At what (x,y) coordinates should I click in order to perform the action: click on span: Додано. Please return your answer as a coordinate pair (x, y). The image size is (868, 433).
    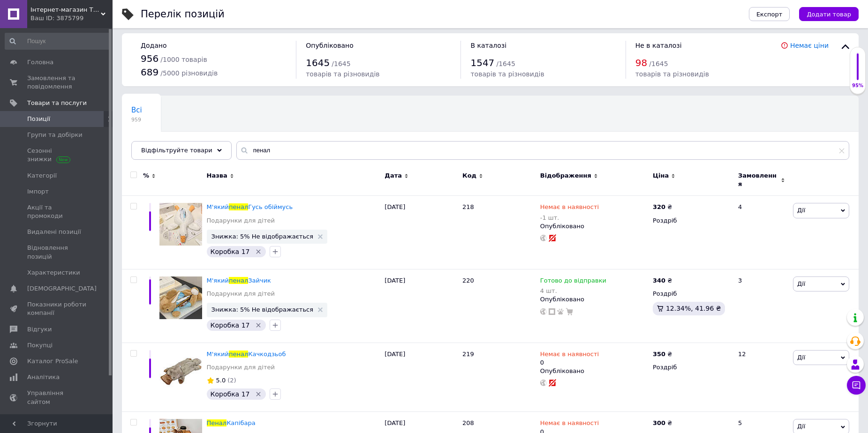
    Looking at the image, I should click on (153, 46).